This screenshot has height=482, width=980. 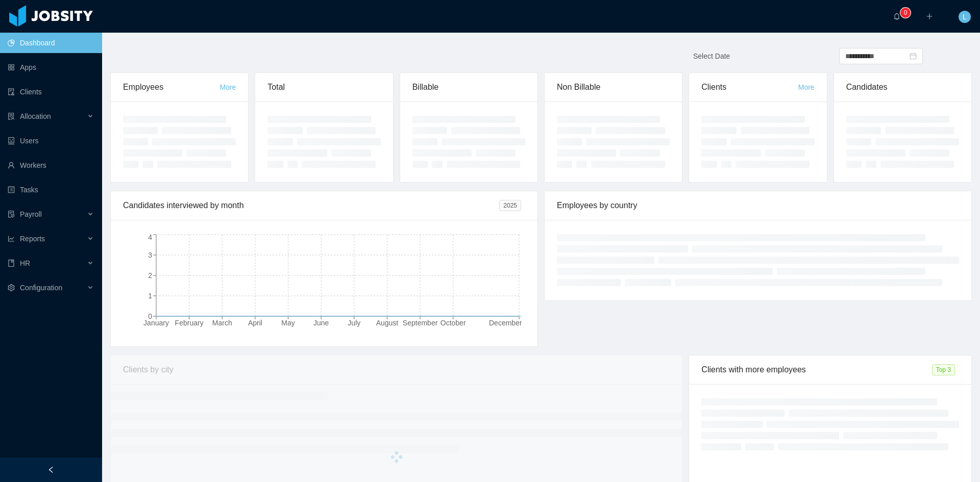 What do you see at coordinates (420, 323) in the screenshot?
I see `tspan: September` at bounding box center [420, 323].